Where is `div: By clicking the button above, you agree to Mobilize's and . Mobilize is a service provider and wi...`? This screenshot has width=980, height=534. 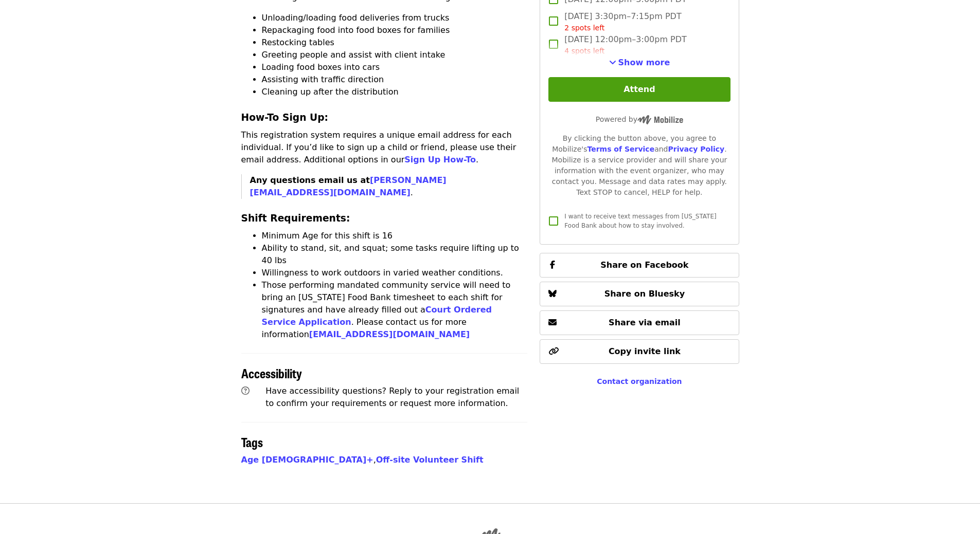
div: By clicking the button above, you agree to Mobilize's and . Mobilize is a service provider and wi... is located at coordinates (639, 166).